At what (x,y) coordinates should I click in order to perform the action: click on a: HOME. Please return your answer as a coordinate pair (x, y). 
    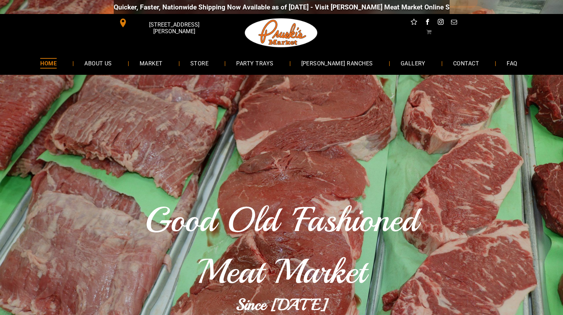
    Looking at the image, I should click on (48, 63).